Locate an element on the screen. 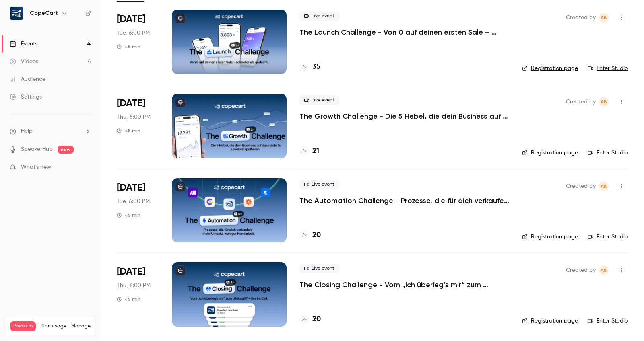  h4: 35 is located at coordinates (316, 67).